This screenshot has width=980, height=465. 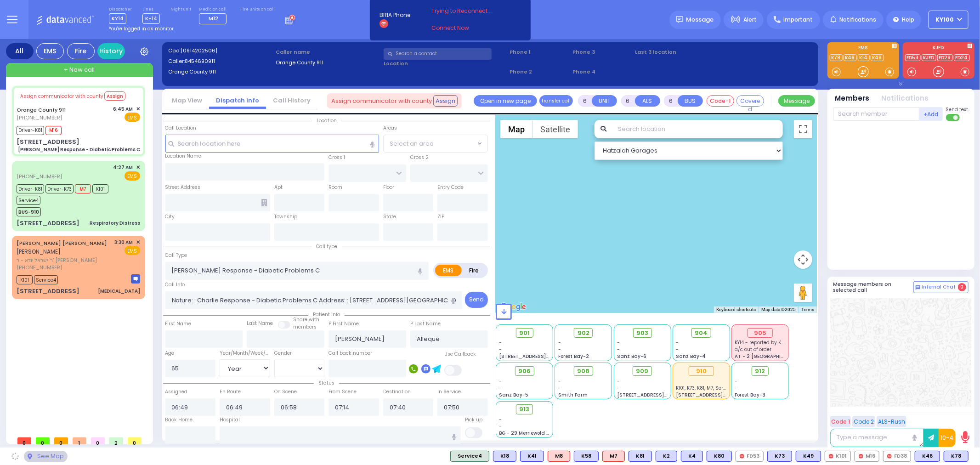 I want to click on span: 909, so click(x=643, y=371).